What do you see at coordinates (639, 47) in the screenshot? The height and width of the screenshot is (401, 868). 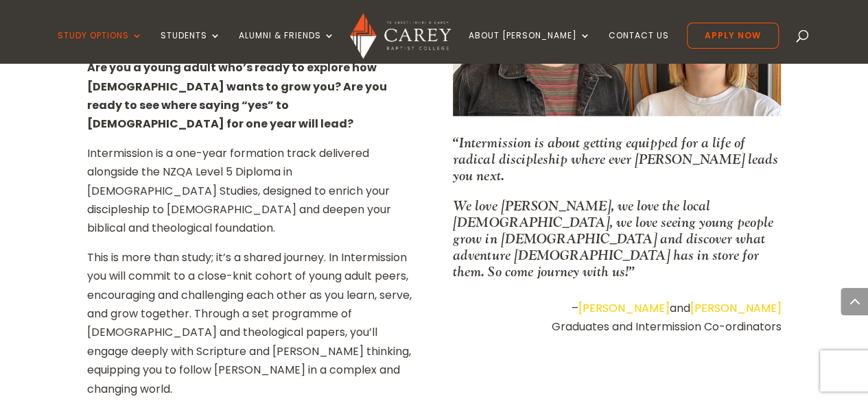 I see `a: Contact Us` at bounding box center [639, 47].